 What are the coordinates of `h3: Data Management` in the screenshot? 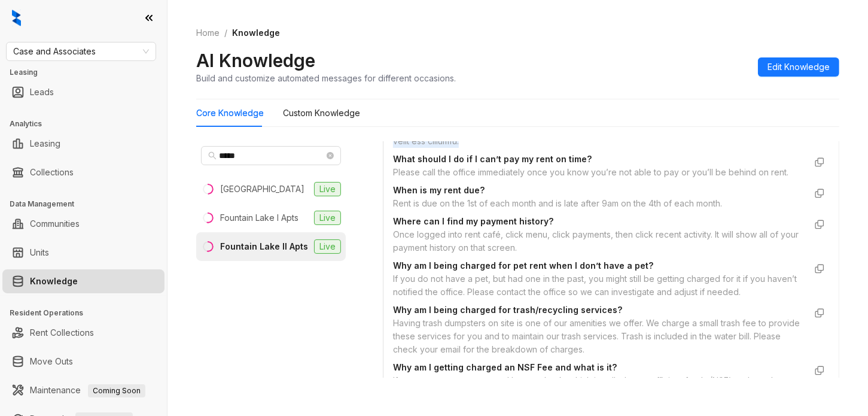 It's located at (88, 205).